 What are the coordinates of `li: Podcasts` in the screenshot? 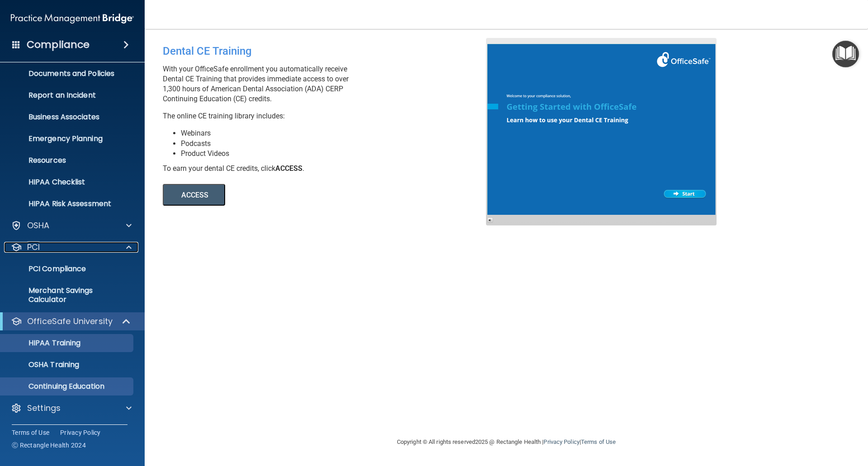 It's located at (337, 144).